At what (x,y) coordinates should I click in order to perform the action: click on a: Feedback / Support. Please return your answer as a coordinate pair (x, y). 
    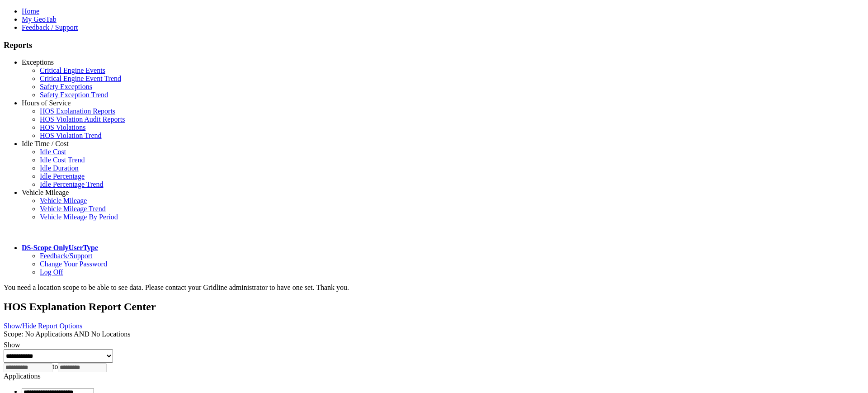
    Looking at the image, I should click on (50, 27).